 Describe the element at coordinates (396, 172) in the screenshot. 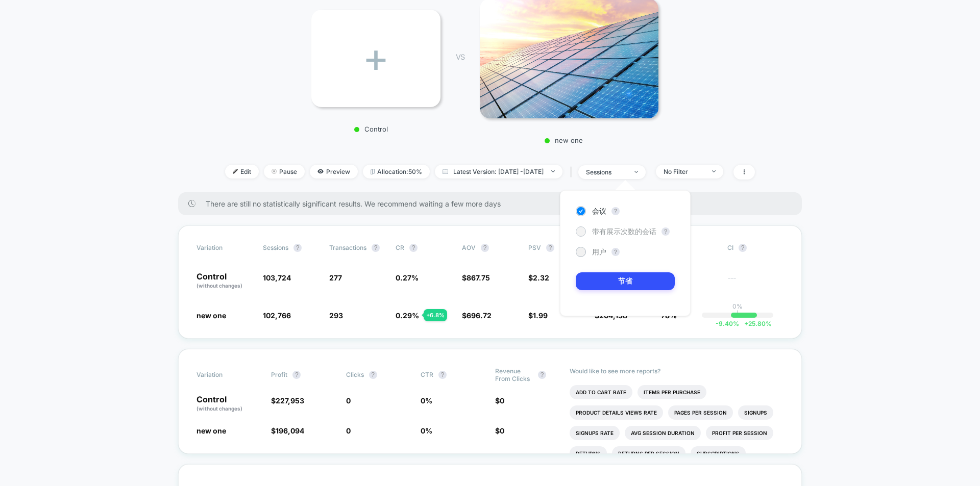

I see `span: Allocation: 50%` at that location.